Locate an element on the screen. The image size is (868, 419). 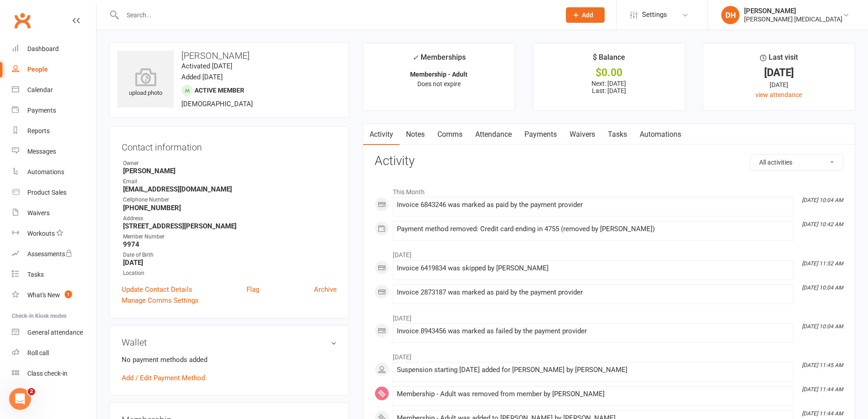
a: Assessments is located at coordinates (54, 254).